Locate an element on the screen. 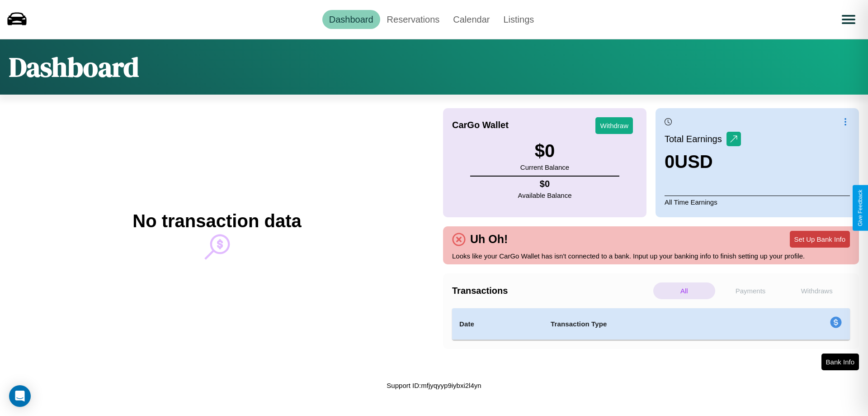 Image resolution: width=868 pixels, height=416 pixels. h4: Transaction Type is located at coordinates (653, 324).